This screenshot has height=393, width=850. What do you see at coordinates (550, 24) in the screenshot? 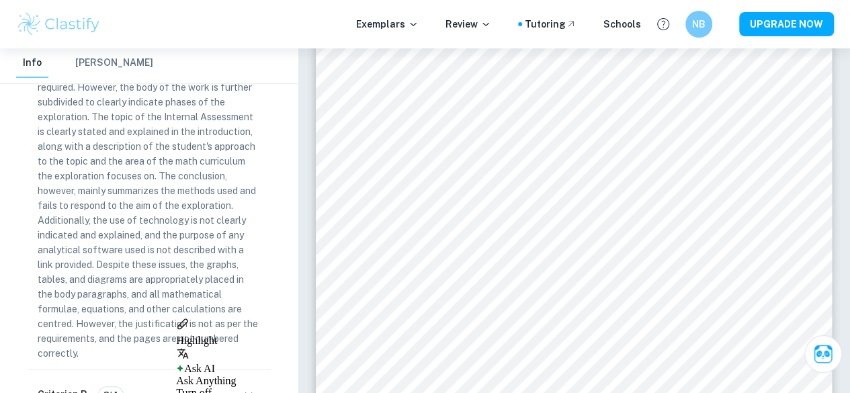
I see `a: Tutoring` at bounding box center [550, 24].